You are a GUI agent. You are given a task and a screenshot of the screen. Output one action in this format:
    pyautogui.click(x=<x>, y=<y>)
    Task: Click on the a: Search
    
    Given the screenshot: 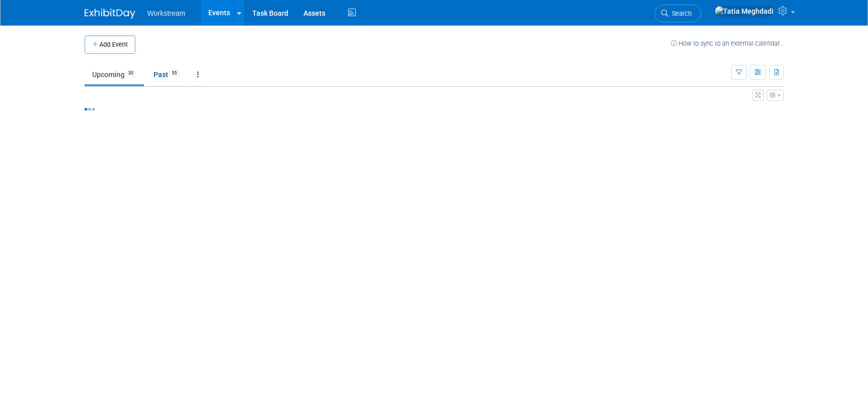 What is the action you would take?
    pyautogui.click(x=678, y=13)
    